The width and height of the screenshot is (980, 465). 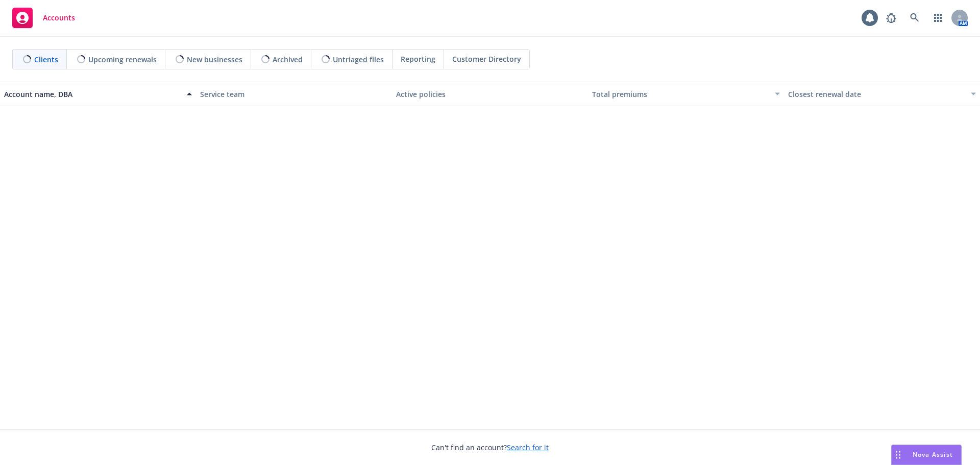 What do you see at coordinates (418, 59) in the screenshot?
I see `span: Reporting` at bounding box center [418, 59].